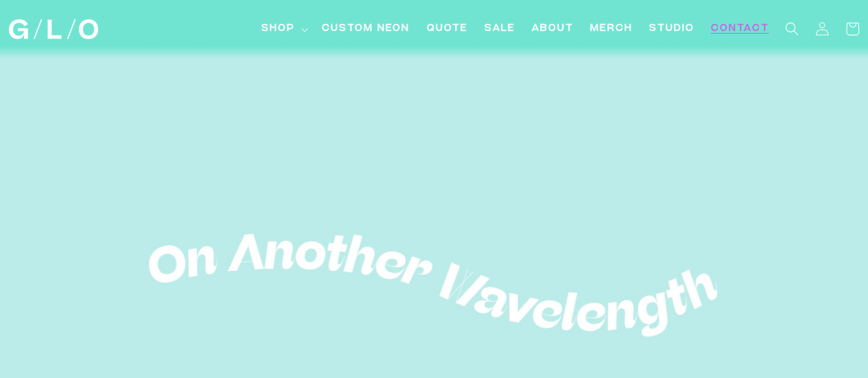 The height and width of the screenshot is (378, 868). Describe the element at coordinates (744, 282) in the screenshot. I see `div: Chat Widget` at that location.